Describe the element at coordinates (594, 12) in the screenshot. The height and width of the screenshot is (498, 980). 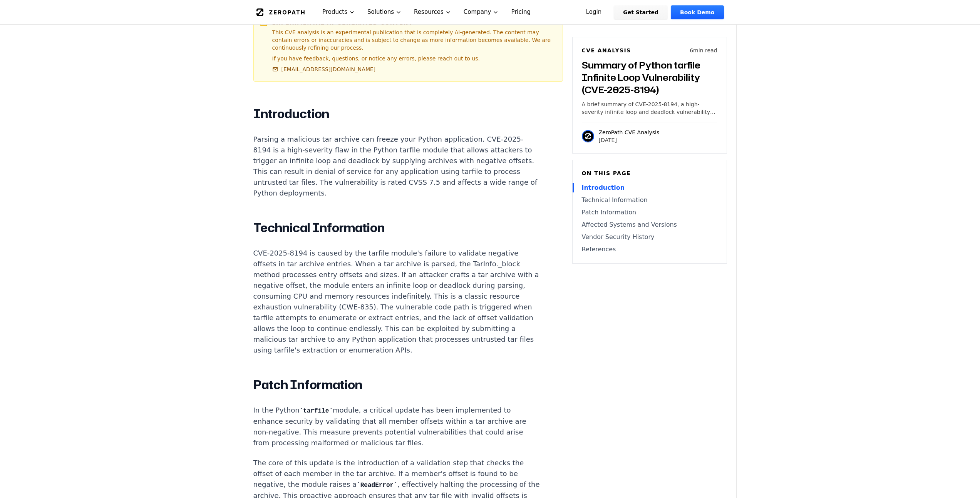
I see `a: Login` at that location.